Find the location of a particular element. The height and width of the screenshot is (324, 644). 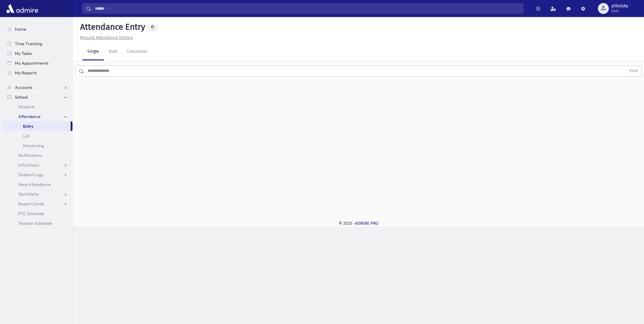

a: Classroom is located at coordinates (137, 52).